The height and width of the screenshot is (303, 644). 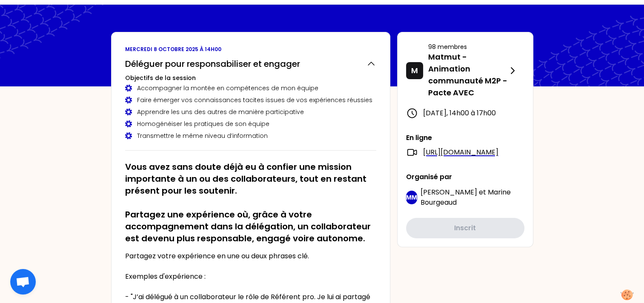 What do you see at coordinates (250, 49) in the screenshot?
I see `p: mercredi 8 octobre 2025 à 14h00` at bounding box center [250, 49].